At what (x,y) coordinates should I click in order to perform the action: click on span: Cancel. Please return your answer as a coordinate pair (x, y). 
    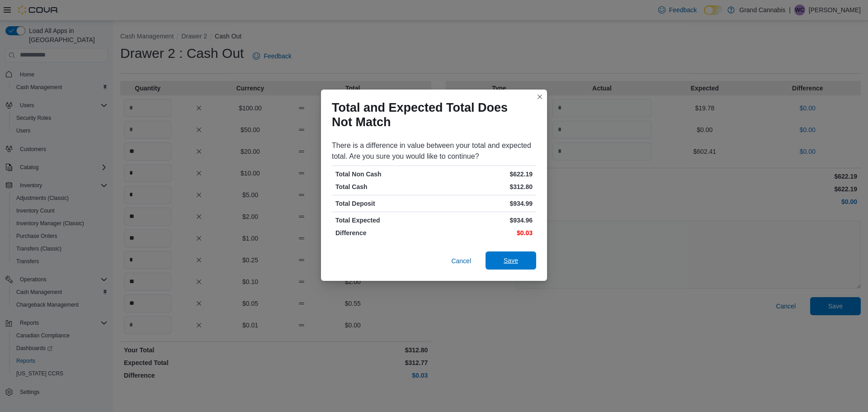
    Looking at the image, I should click on (461, 261).